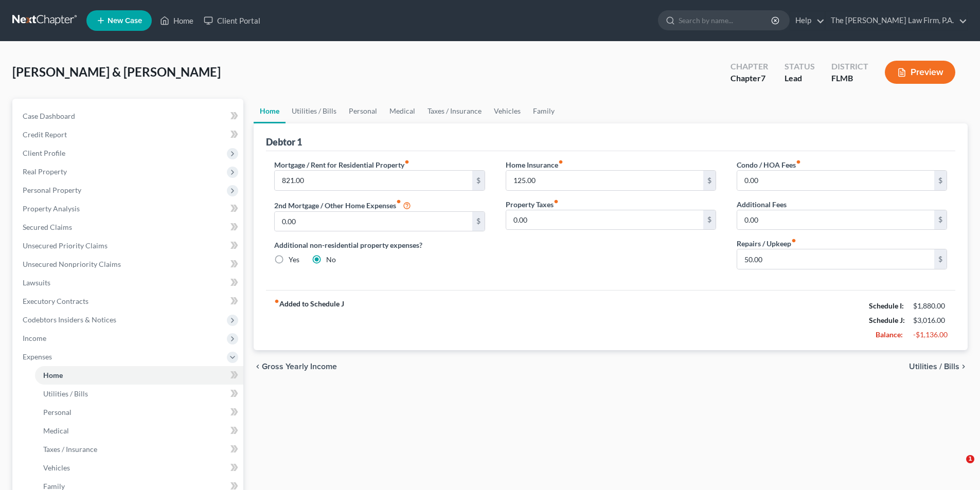  What do you see at coordinates (36, 282) in the screenshot?
I see `span: Lawsuits` at bounding box center [36, 282].